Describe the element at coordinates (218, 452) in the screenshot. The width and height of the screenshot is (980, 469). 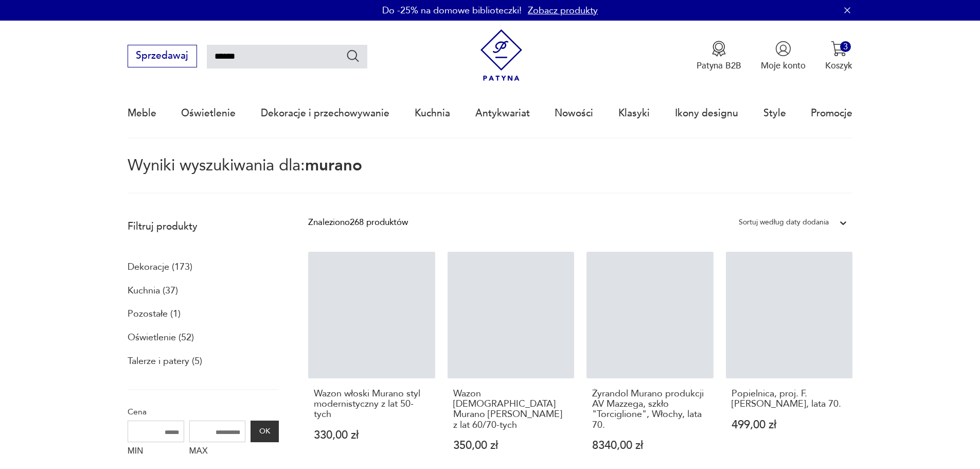
I see `label: MAX` at that location.